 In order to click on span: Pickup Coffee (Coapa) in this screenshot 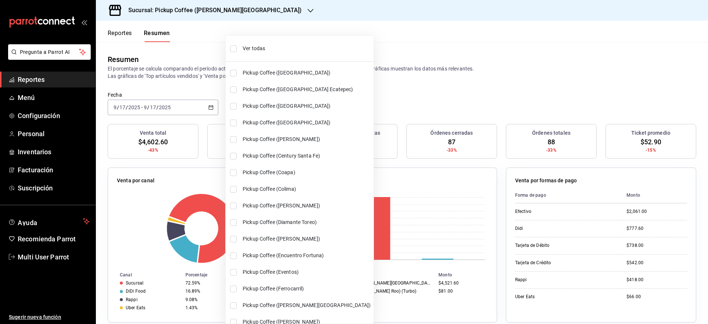, I will do `click(307, 172)`.